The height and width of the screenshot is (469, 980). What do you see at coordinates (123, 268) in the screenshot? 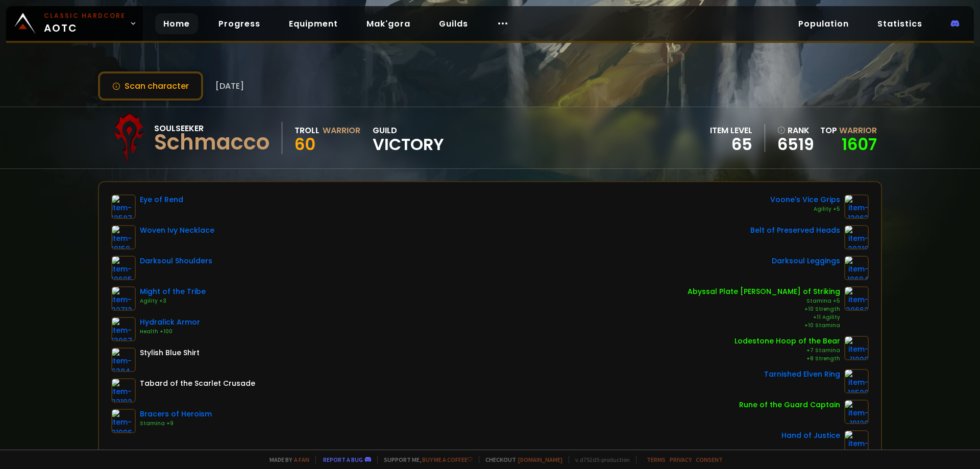
I see `img: item-19695` at bounding box center [123, 268].